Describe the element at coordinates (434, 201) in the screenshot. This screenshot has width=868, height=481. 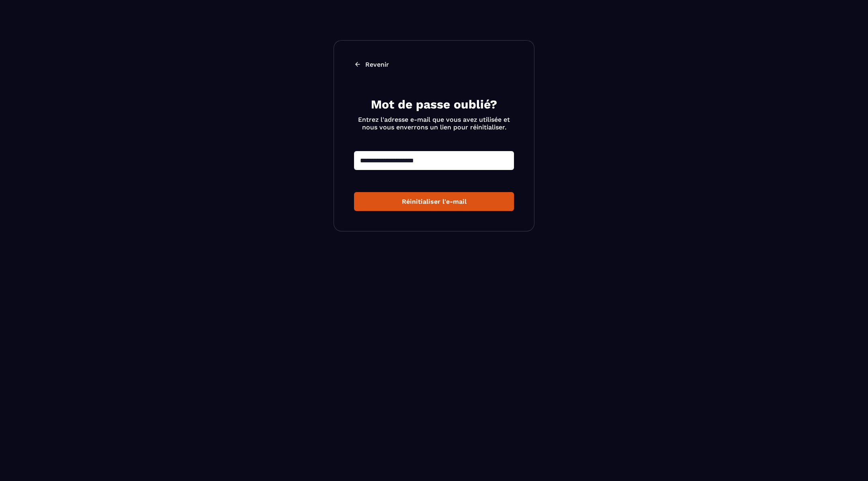
I see `button: Réinitialiser l'e-mail` at that location.